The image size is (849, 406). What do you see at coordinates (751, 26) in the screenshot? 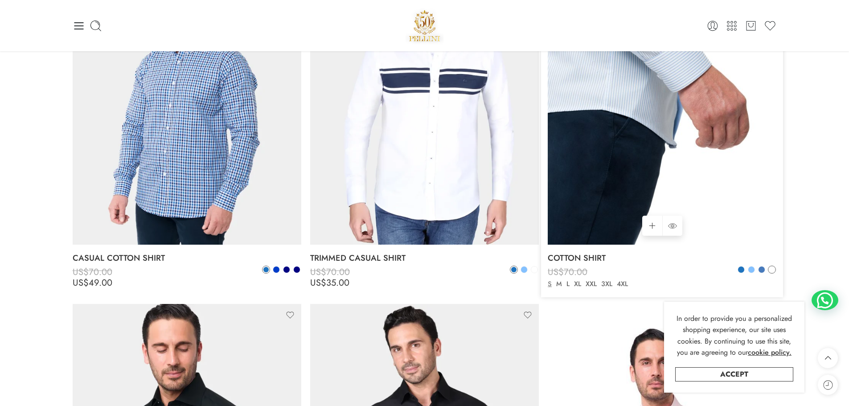
I see `a: Cart` at bounding box center [751, 26].